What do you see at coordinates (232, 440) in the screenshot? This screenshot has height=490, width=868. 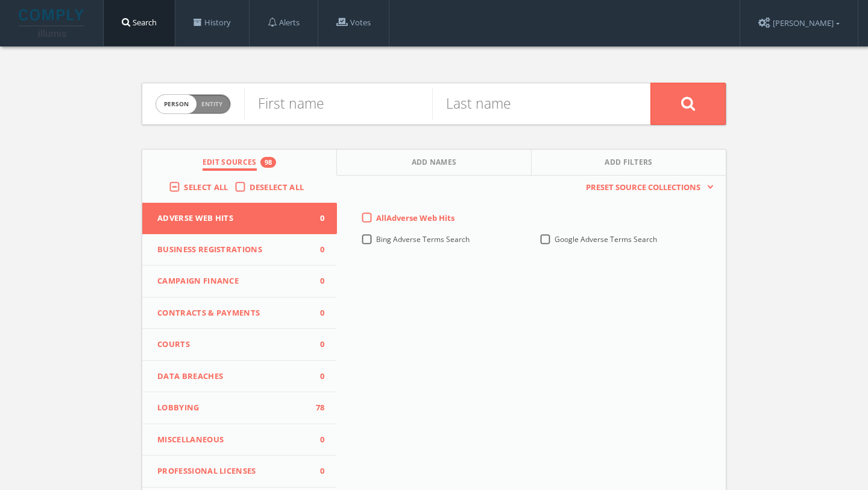 I see `span: Miscellaneous` at bounding box center [232, 440].